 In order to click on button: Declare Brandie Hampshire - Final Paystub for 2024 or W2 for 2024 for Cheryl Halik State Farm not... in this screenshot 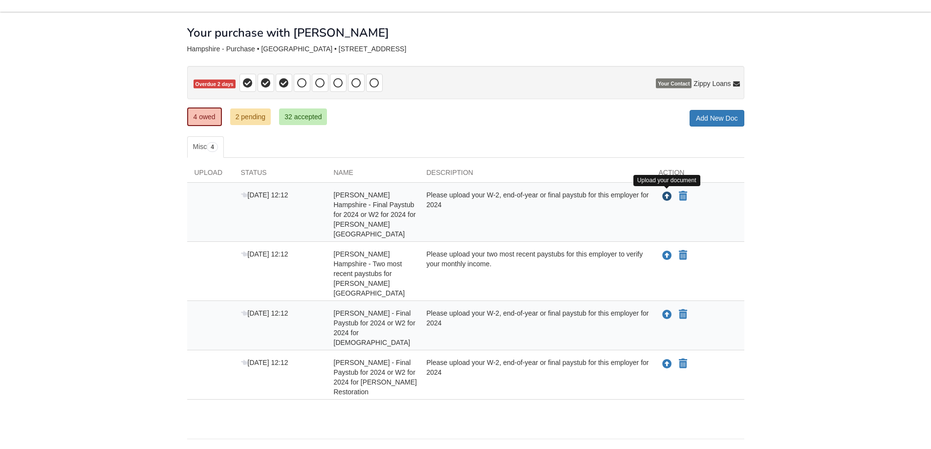, I will do `click(683, 197)`.